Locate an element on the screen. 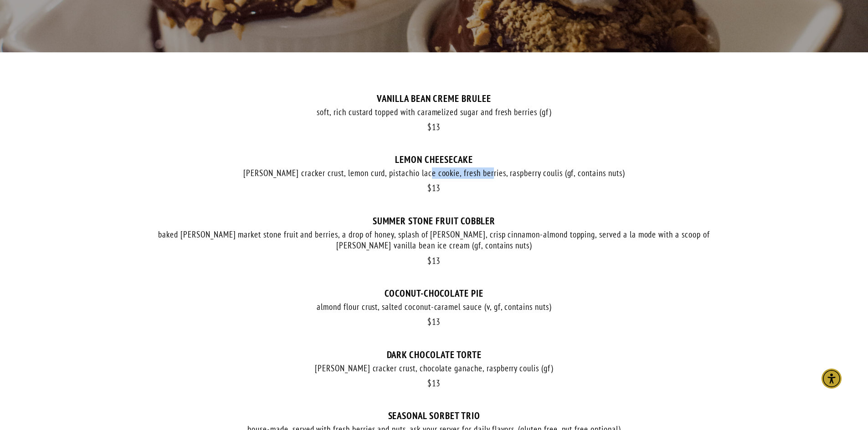  div: DARK CHOCOLATE TORTE is located at coordinates (434, 355).